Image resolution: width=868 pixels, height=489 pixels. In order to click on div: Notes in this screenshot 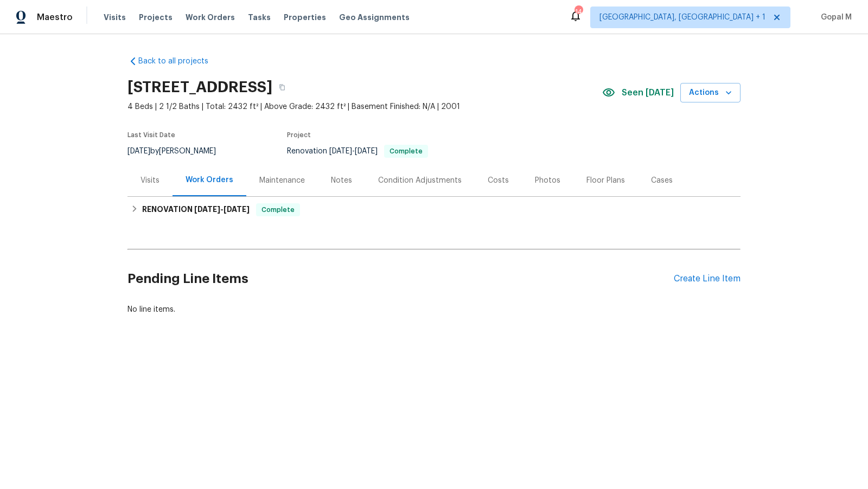, I will do `click(342, 180)`.